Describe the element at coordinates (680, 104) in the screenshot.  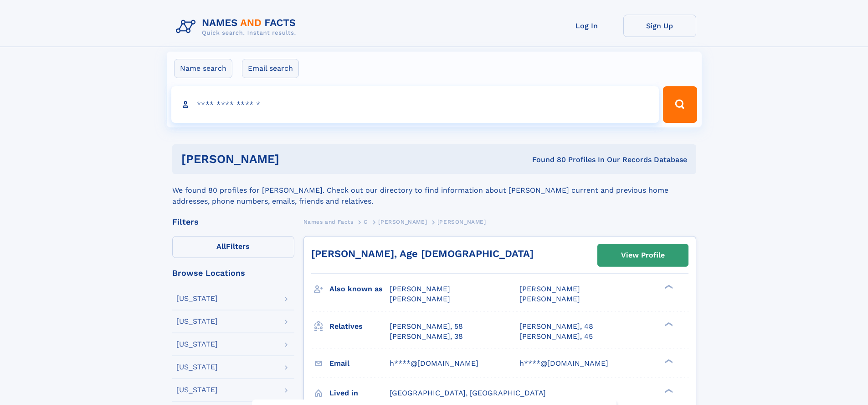
I see `button: Search Button` at that location.